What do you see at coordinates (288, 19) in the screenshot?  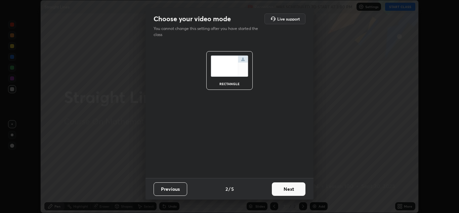 I see `h5: Live support` at bounding box center [288, 19].